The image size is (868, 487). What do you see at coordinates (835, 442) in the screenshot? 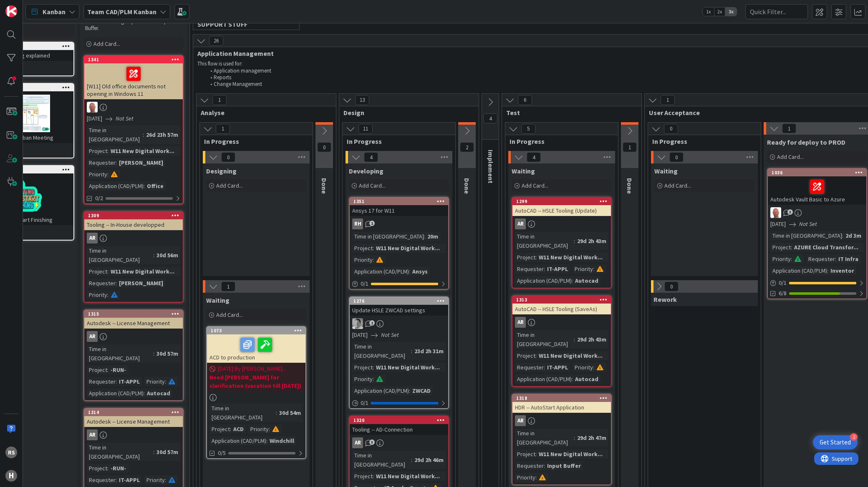
I see `div: Open Get Started checklist, remaining modules: 2` at bounding box center [835, 442].